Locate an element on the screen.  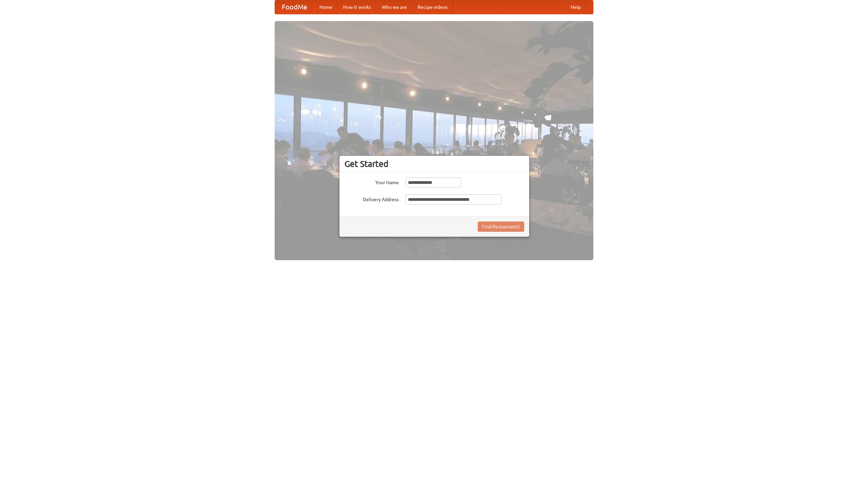
label: Delivery Address is located at coordinates (371, 198).